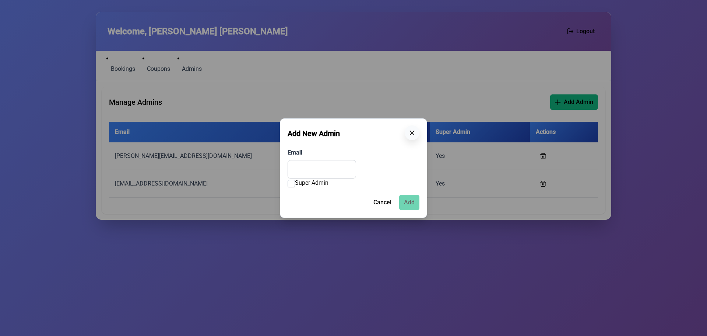 This screenshot has height=336, width=707. Describe the element at coordinates (409, 202) in the screenshot. I see `span: Add` at that location.